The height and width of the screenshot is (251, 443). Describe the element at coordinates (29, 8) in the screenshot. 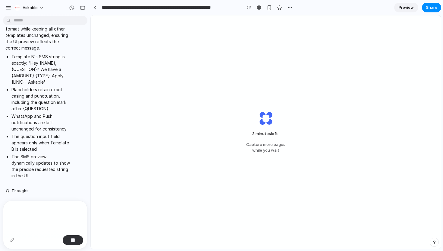

I see `button: askable` at that location.